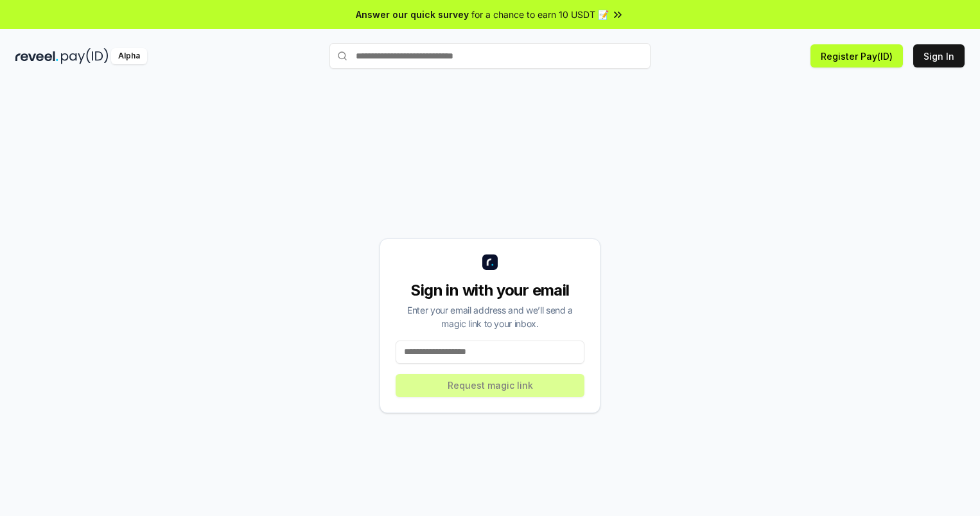 Image resolution: width=980 pixels, height=516 pixels. What do you see at coordinates (490, 317) in the screenshot?
I see `div: Enter your email address and we’ll send a magic link to your inbox.` at bounding box center [490, 317].